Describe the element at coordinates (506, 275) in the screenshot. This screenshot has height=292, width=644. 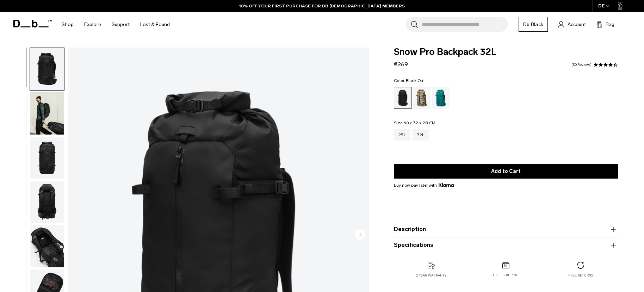
I see `p: Free shipping` at that location.